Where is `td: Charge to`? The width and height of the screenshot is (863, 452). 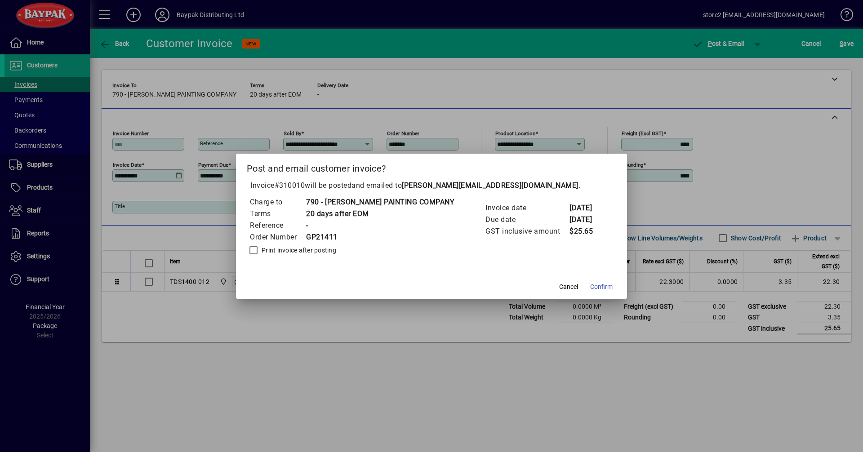
td: Charge to is located at coordinates (277, 202).